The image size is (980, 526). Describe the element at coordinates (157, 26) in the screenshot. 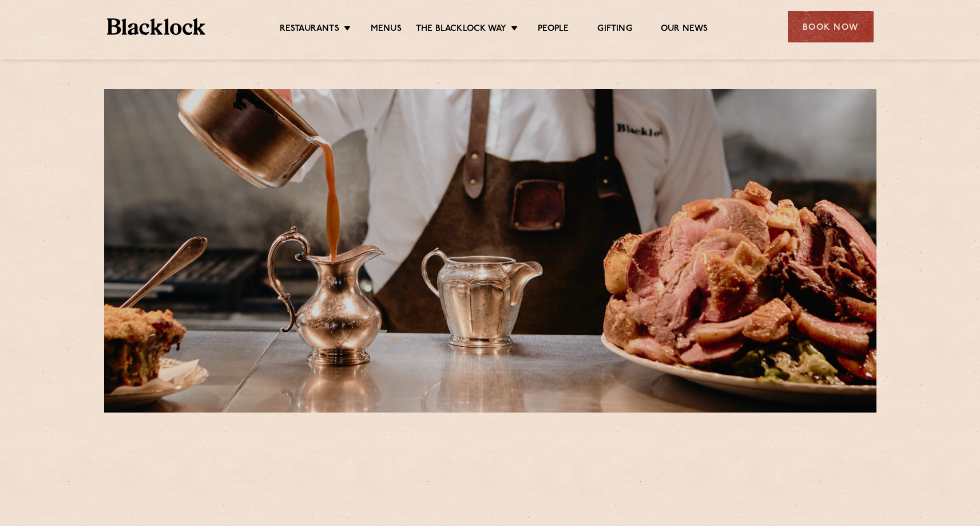

I see `img: BL_Textured_Logo-footer-cropped.svg` at that location.